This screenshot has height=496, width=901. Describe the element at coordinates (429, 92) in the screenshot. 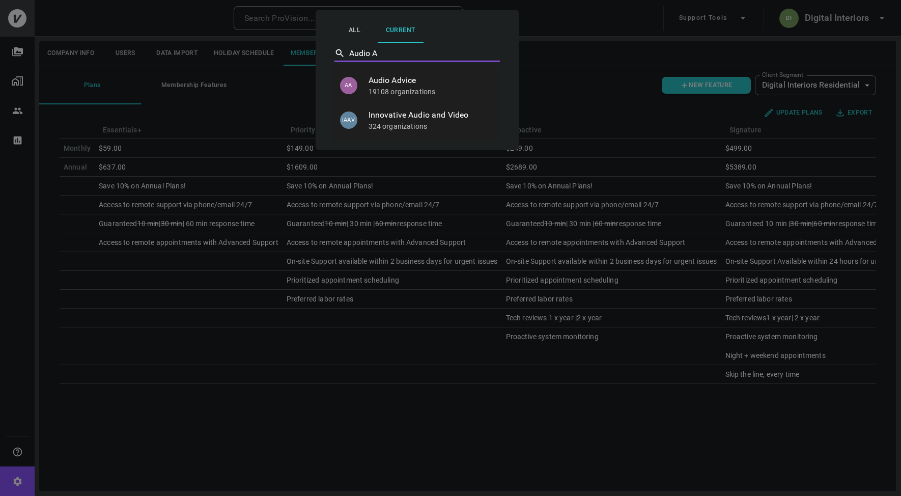

I see `p: 19108 organizations` at that location.